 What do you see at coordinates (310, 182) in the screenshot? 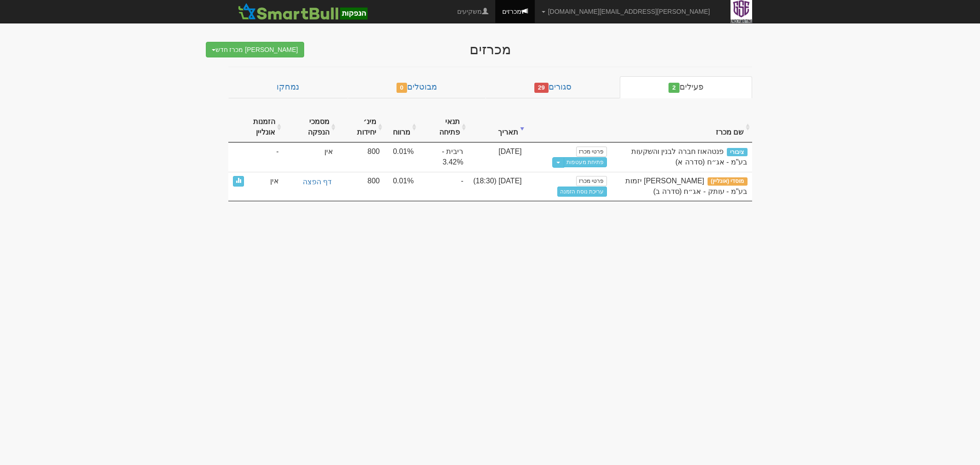
I see `a: דף הפצה` at bounding box center [310, 182].